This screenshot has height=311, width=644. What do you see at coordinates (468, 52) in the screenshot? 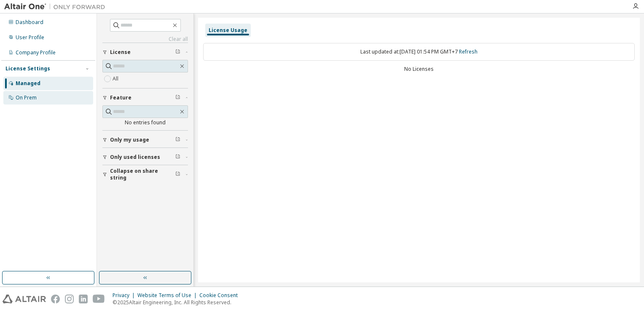
I see `a: Refresh` at bounding box center [468, 52].